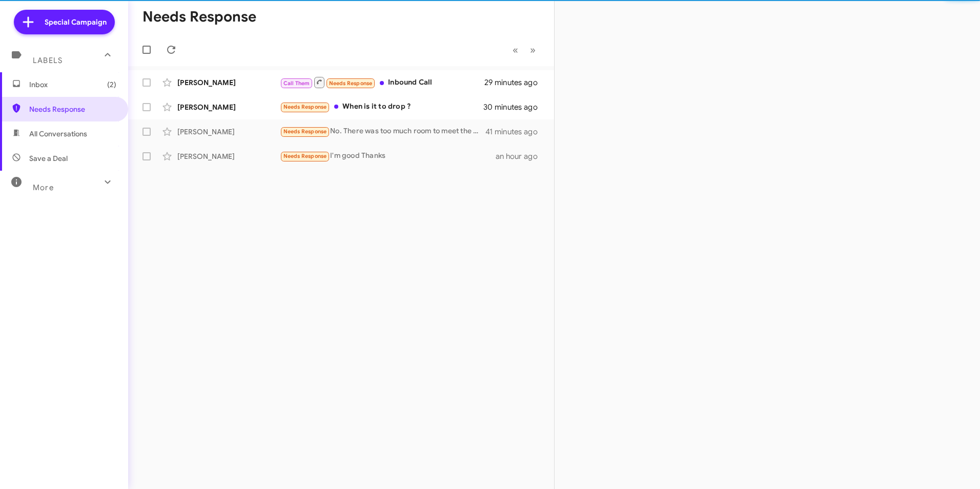  What do you see at coordinates (382, 131) in the screenshot?
I see `div: No. There was too much room to meet the payments I need for the vehicle I want. The staff did not...` at bounding box center [382, 131].